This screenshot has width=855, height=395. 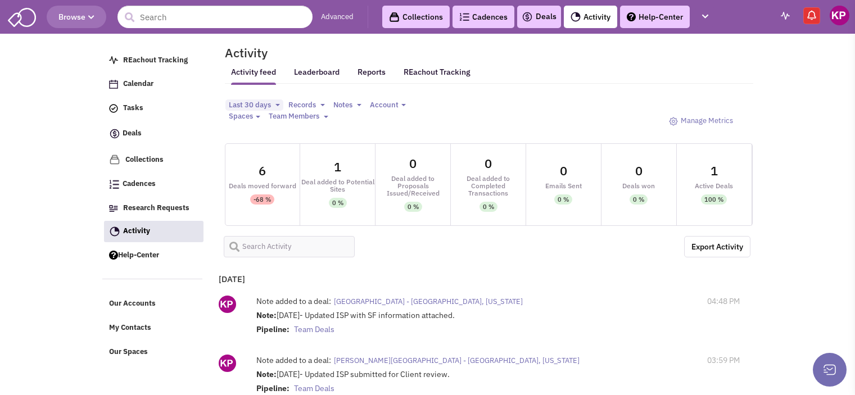 What do you see at coordinates (76, 17) in the screenshot?
I see `span: Browse` at bounding box center [76, 17].